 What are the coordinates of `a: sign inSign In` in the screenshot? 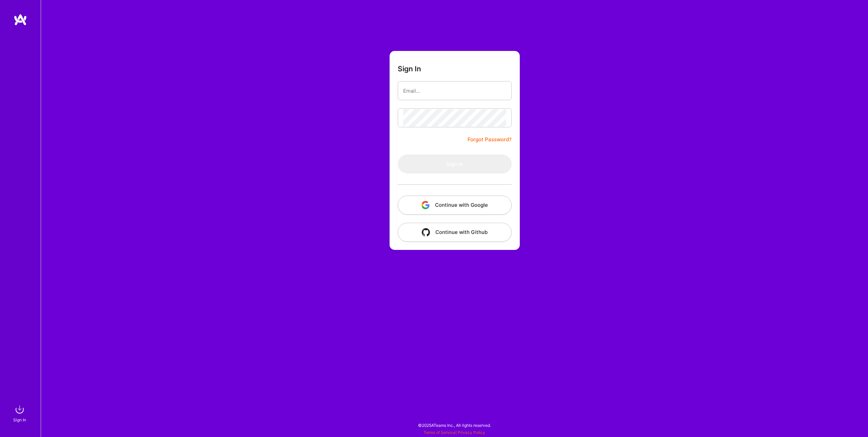 It's located at (20, 413).